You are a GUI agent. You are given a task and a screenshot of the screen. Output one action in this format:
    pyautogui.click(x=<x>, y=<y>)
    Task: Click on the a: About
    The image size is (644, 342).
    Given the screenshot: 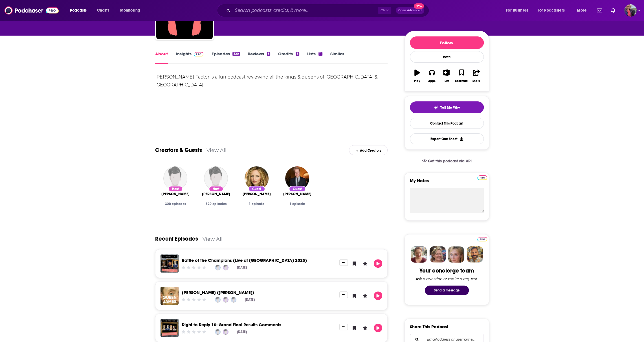 What is the action you would take?
    pyautogui.click(x=161, y=57)
    